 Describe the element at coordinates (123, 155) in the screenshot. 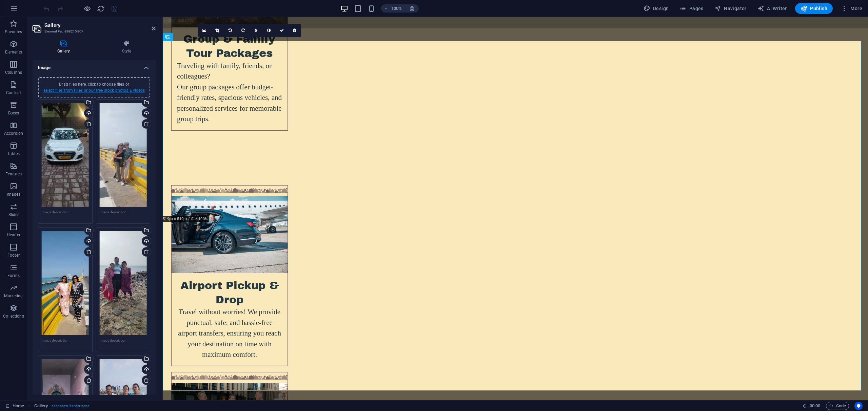

I see `div: WhatsAppImage2025-08-17at18.38.58_f8db326c-rk1UFd8zljhDHRrigoLM-Q.jpg` at that location.